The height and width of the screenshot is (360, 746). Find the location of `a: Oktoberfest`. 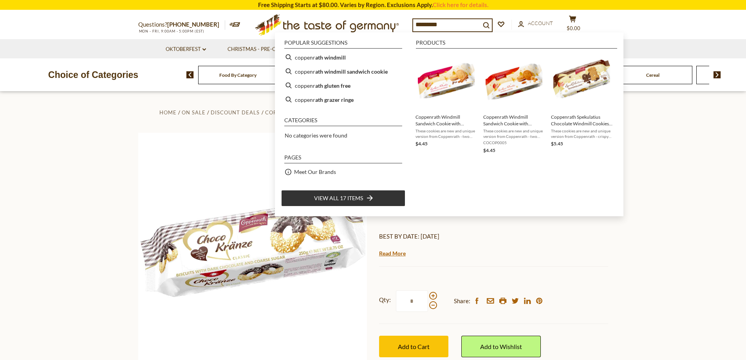

a: Oktoberfest is located at coordinates (186, 49).